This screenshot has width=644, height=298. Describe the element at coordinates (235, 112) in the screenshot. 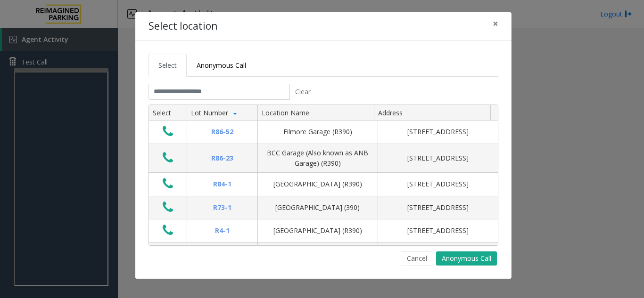

I see `span: Sortable` at that location.